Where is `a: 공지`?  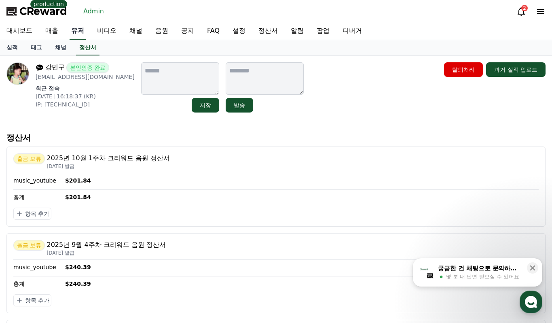
a: 공지 is located at coordinates (188, 31).